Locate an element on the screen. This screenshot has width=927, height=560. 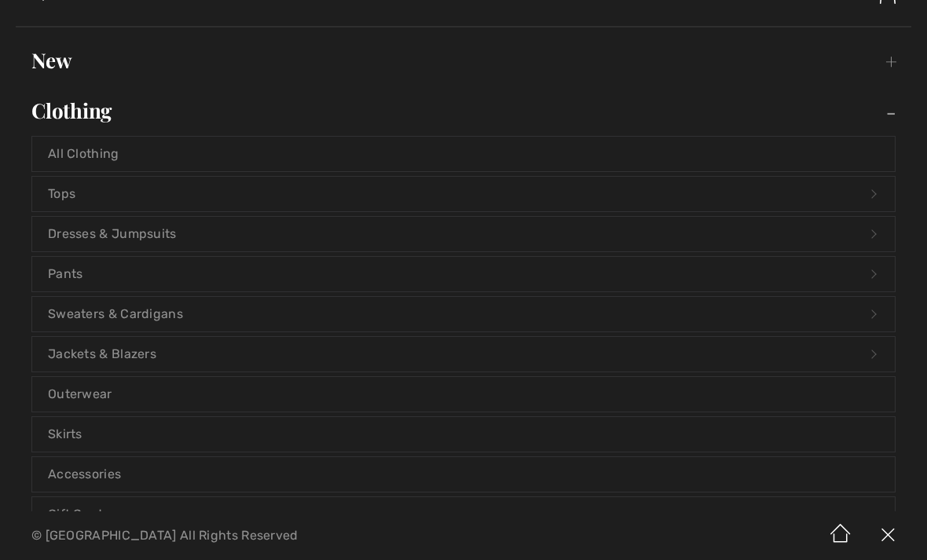
span: Help is located at coordinates (52, 18).